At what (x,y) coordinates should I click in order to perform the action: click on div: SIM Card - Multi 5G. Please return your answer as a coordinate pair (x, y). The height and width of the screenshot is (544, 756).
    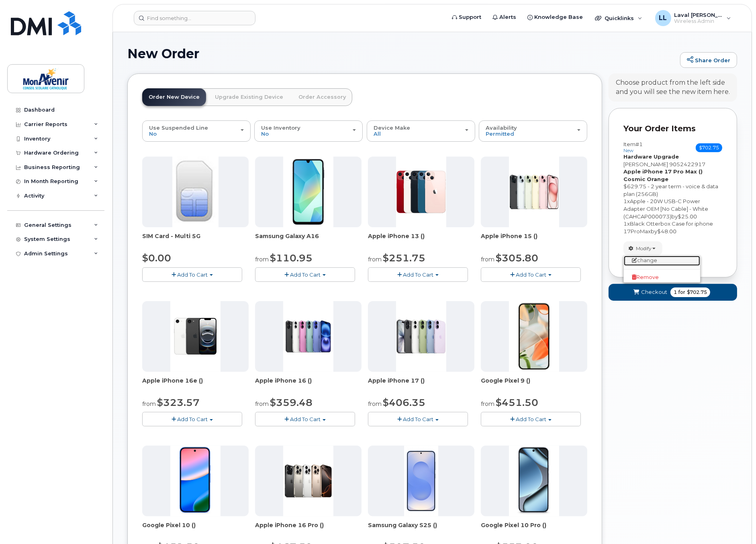
    Looking at the image, I should click on (195, 240).